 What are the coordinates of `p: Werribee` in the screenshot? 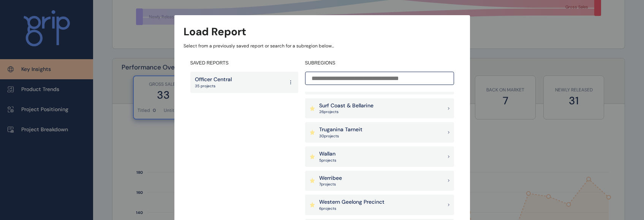 It's located at (331, 178).